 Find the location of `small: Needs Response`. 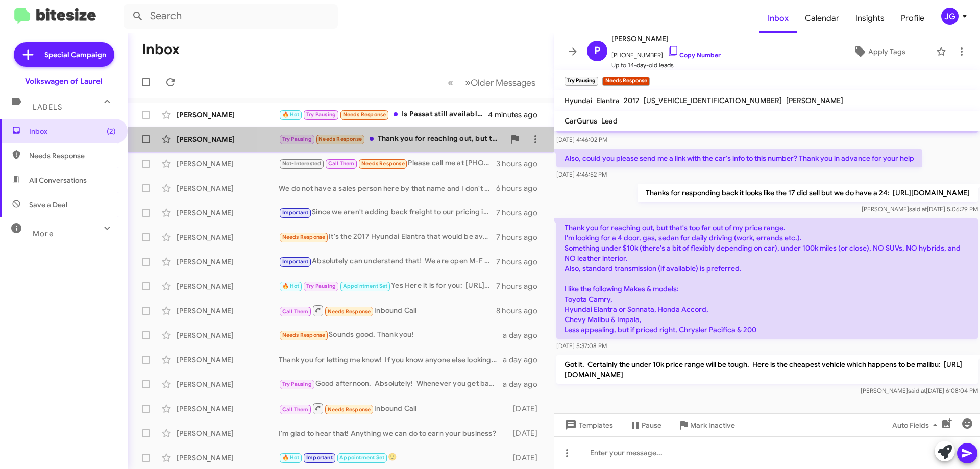

small: Needs Response is located at coordinates (626, 81).